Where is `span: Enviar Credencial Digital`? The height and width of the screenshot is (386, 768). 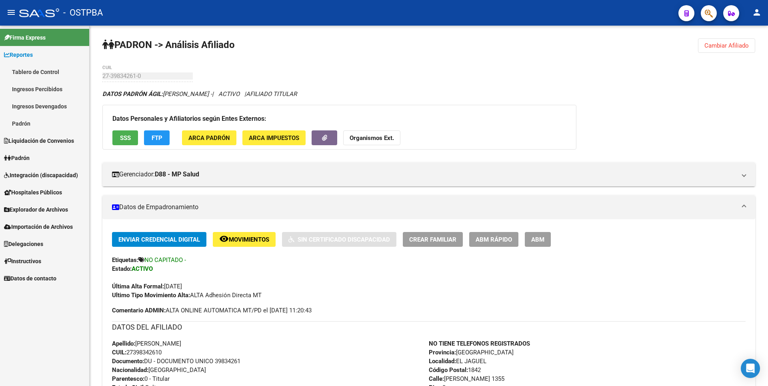 span: Enviar Credencial Digital is located at coordinates (159, 240).